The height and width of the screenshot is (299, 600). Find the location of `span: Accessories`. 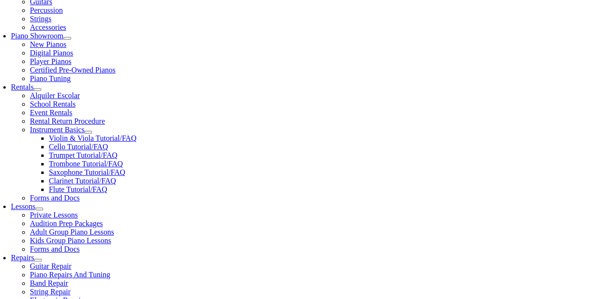

span: Accessories is located at coordinates (48, 27).